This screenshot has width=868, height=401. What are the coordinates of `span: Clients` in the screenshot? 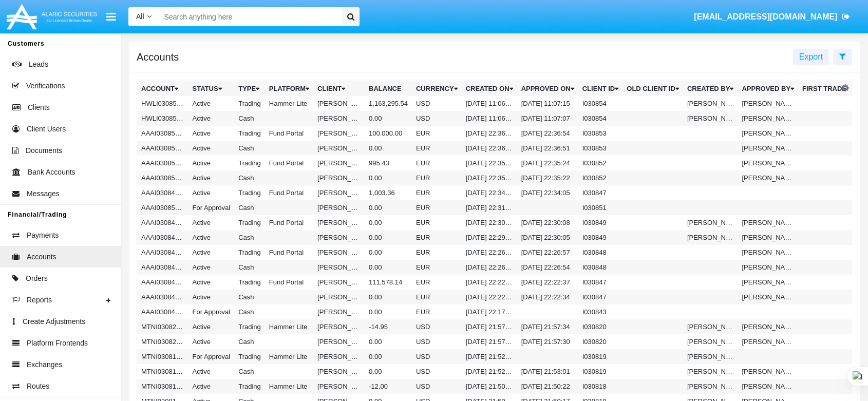 It's located at (39, 108).